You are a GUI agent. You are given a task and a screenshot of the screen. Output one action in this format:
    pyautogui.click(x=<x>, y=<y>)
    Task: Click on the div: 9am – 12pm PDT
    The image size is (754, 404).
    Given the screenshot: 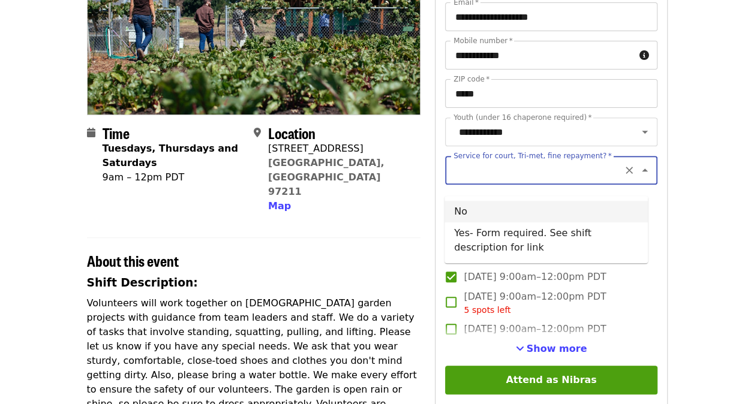 What is the action you would take?
    pyautogui.click(x=173, y=177)
    